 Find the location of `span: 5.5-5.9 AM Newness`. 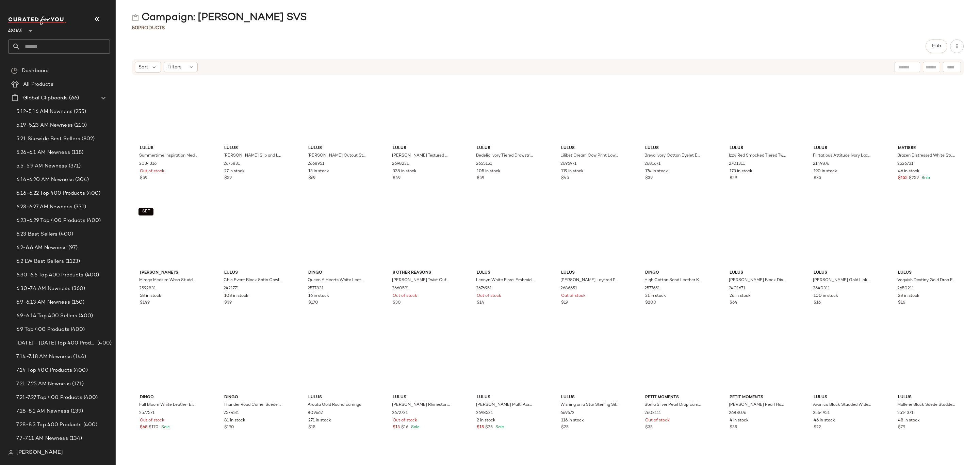

span: 5.5-5.9 AM Newness is located at coordinates (42, 166).